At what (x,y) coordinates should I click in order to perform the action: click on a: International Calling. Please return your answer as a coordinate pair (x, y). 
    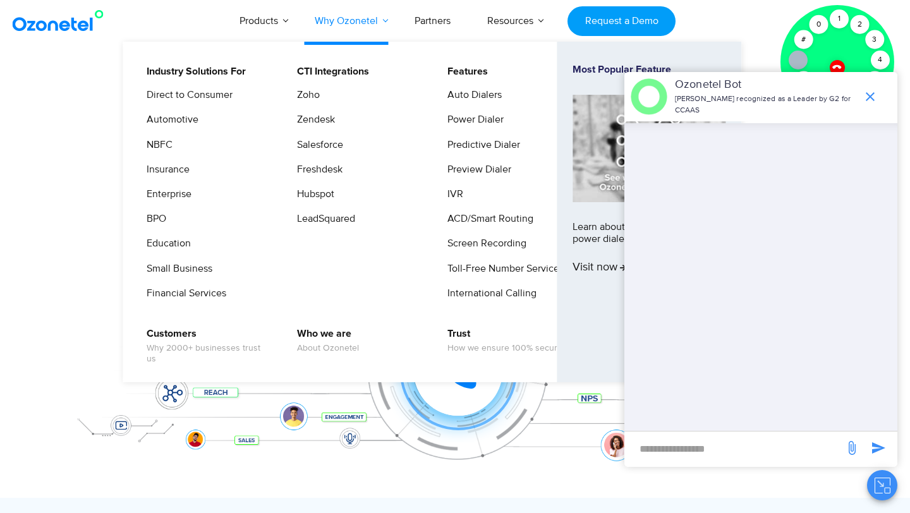
    Looking at the image, I should click on (489, 293).